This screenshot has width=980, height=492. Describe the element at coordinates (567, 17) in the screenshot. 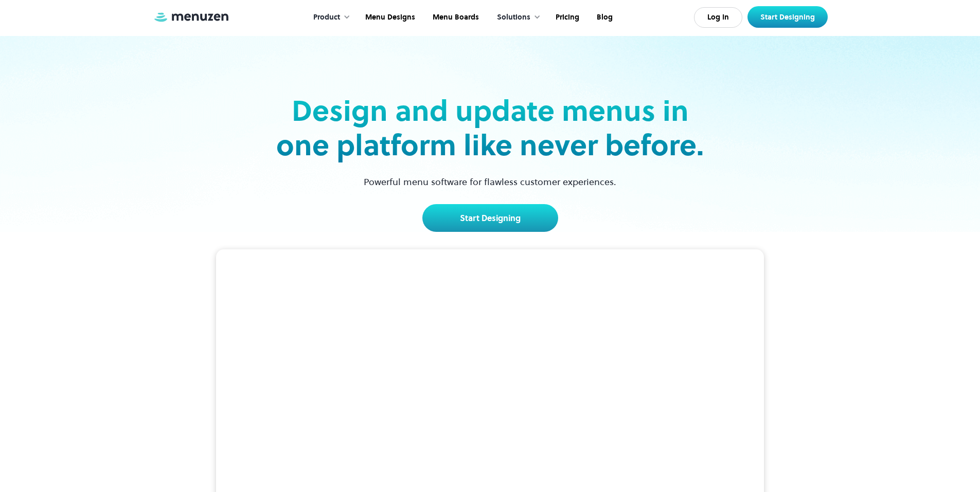

I see `a: Pricing` at that location.